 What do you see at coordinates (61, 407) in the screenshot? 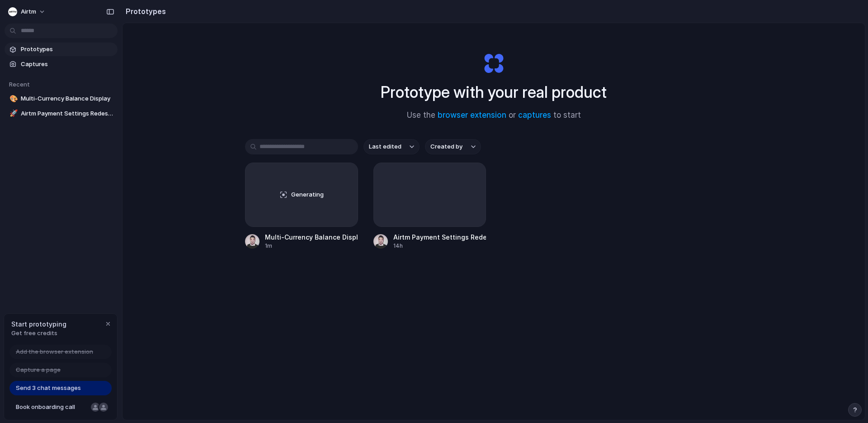
I see `a: Book onboarding call` at bounding box center [61, 407].